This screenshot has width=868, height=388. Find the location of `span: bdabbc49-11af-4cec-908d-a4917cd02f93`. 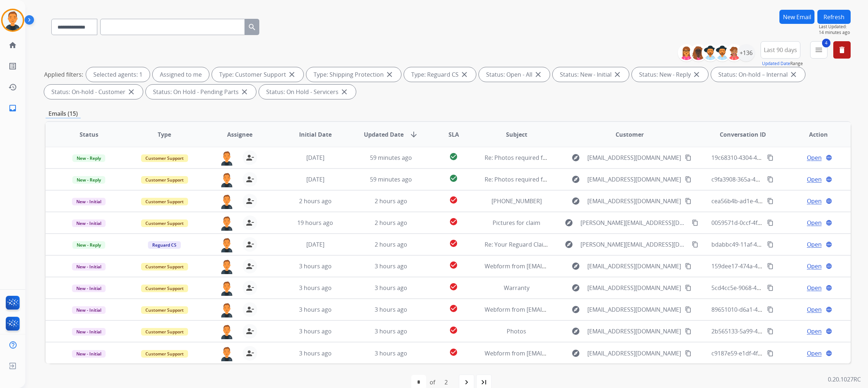

span: bdabbc49-11af-4cec-908d-a4917cd02f93 is located at coordinates (766, 244).